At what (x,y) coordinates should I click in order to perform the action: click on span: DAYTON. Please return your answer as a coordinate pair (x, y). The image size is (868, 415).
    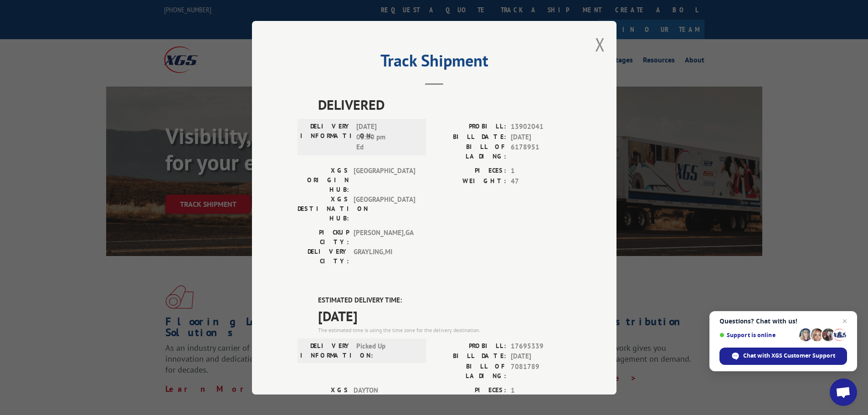
    Looking at the image, I should click on (384, 399).